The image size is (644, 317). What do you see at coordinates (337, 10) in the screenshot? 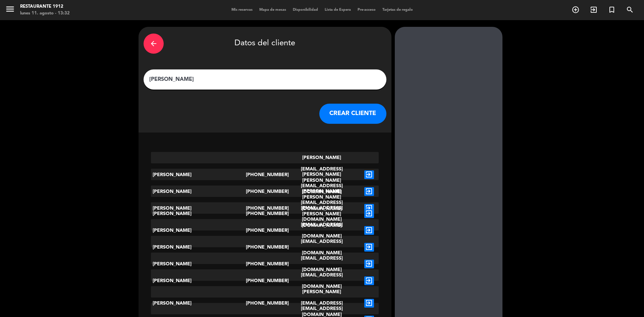
I see `span: Lista de Espera` at bounding box center [337, 10].